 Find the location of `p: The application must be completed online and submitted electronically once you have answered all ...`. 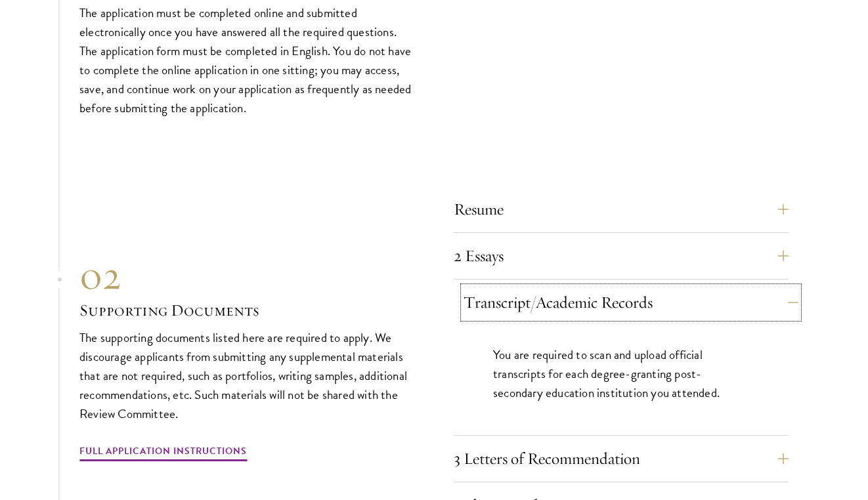

p: The application must be completed online and submitted electronically once you have answered all ... is located at coordinates (247, 60).